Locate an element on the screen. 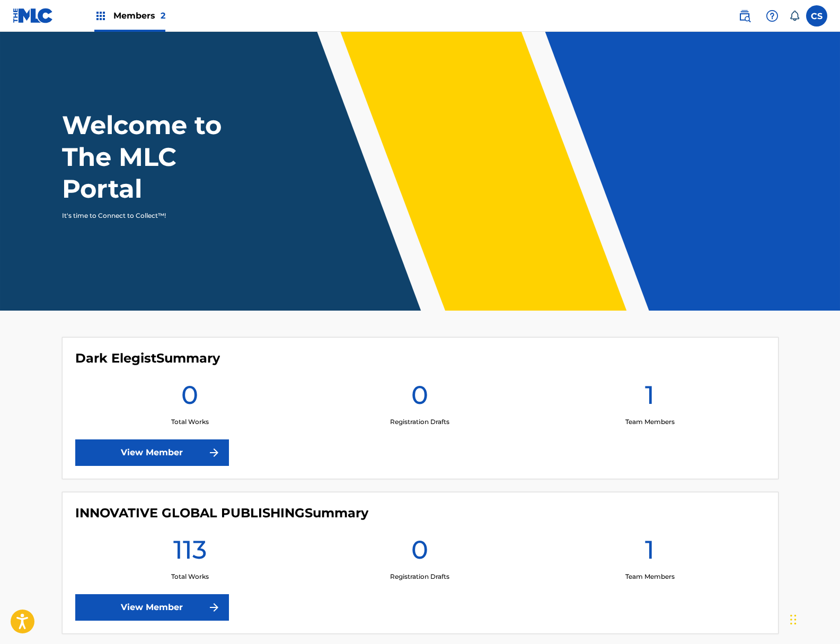  div: Notifications is located at coordinates (795, 16).